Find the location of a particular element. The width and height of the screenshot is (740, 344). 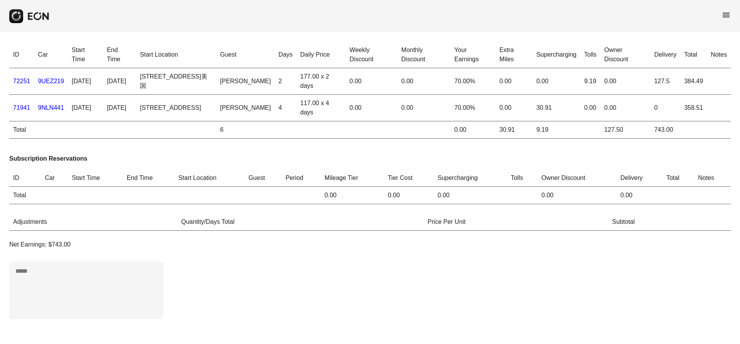

th: Extra Miles is located at coordinates (514, 55).